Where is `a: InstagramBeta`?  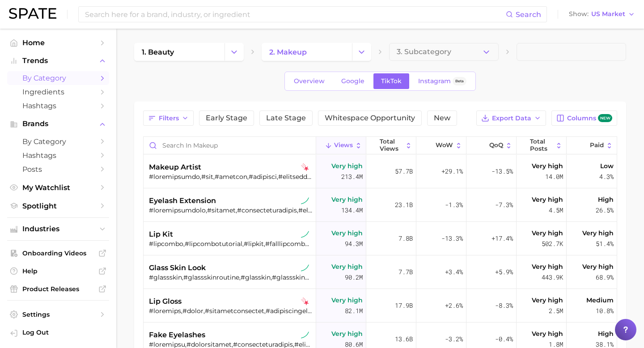 a: InstagramBeta is located at coordinates (442, 81).